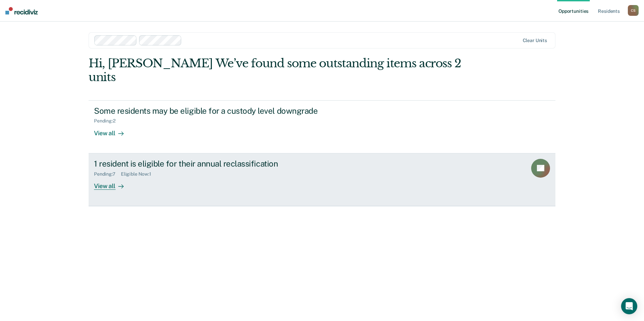 Image resolution: width=644 pixels, height=321 pixels. What do you see at coordinates (139, 174) in the screenshot?
I see `div: Eligible Now : 1` at bounding box center [139, 174].